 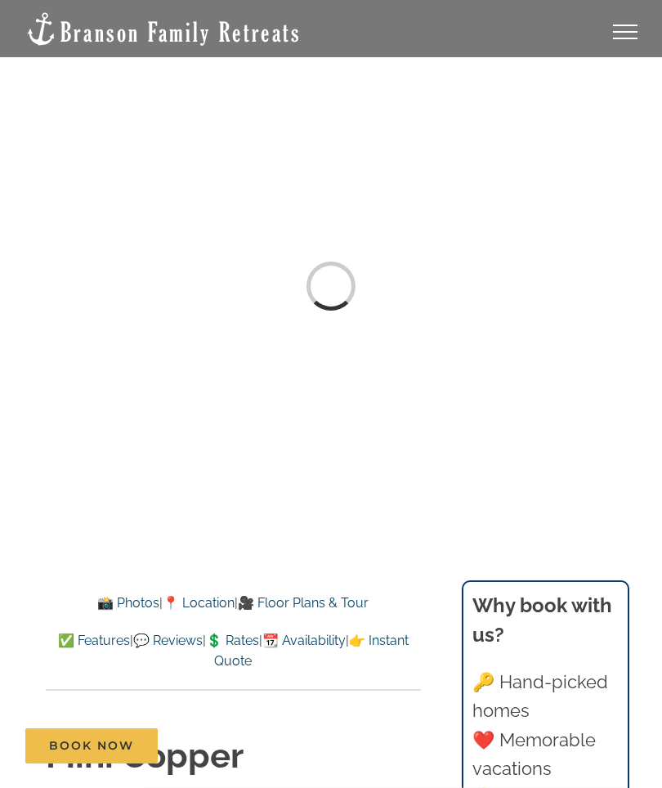 What do you see at coordinates (199, 602) in the screenshot?
I see `a: 📍 Location` at bounding box center [199, 602].